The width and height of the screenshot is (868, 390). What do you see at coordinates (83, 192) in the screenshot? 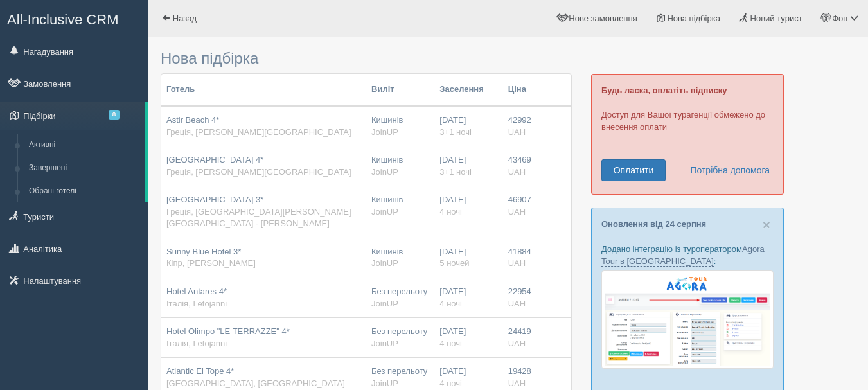
I see `a: Обрані готелі` at bounding box center [83, 192].